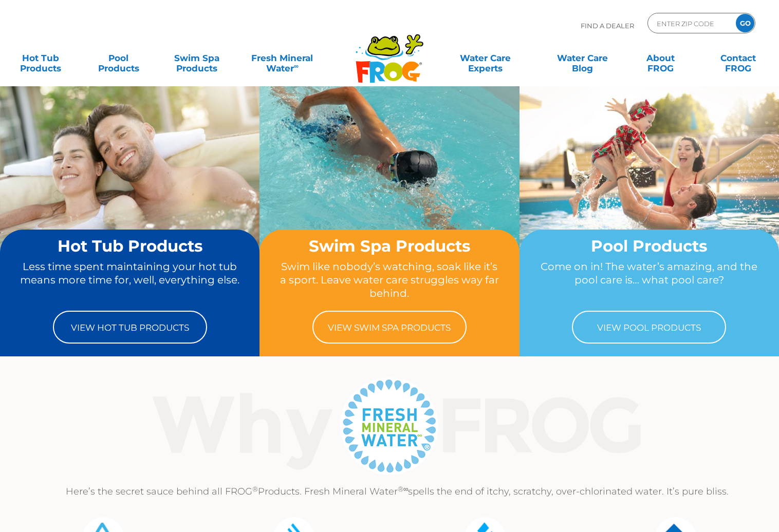 The width and height of the screenshot is (779, 532). I want to click on a: View Swim Spa Products, so click(390, 327).